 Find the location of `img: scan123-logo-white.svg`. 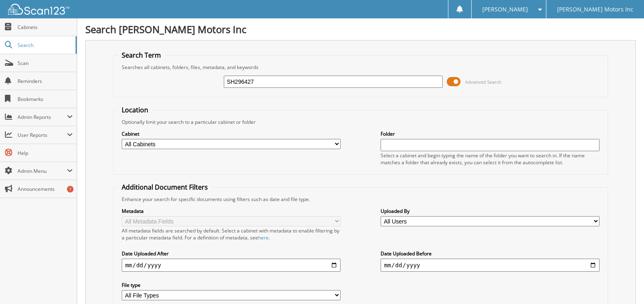

img: scan123-logo-white.svg is located at coordinates (39, 9).